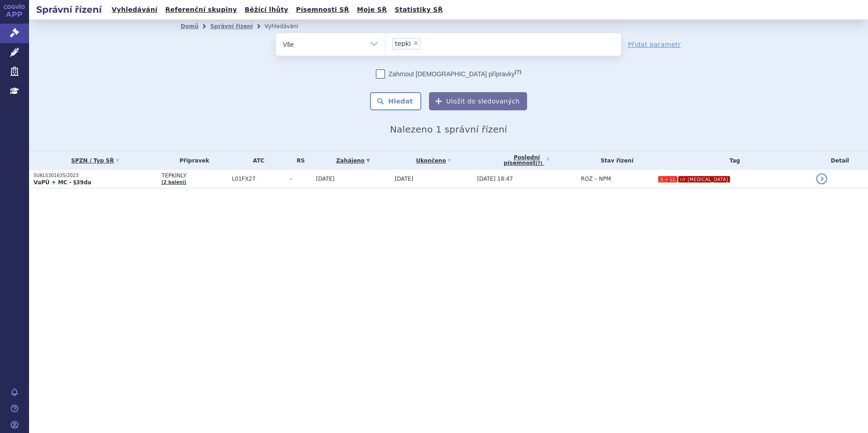 This screenshot has height=433, width=868. Describe the element at coordinates (256, 160) in the screenshot. I see `th: ATC` at that location.